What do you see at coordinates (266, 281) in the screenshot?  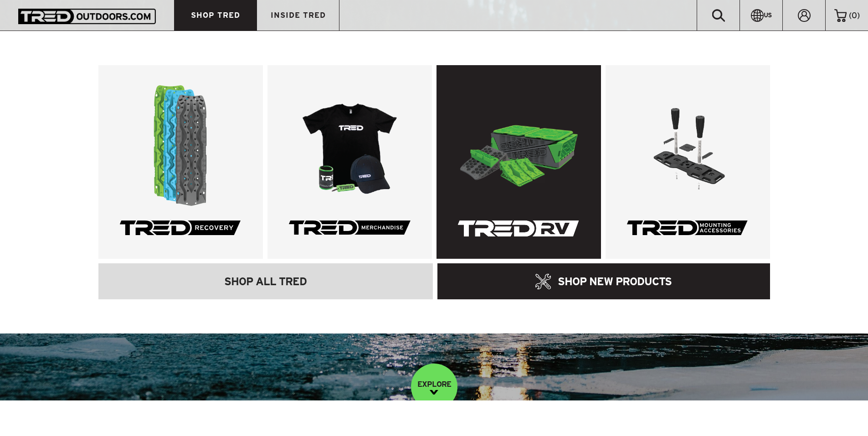 I see `a: SHOP ALL TRED` at bounding box center [266, 281].